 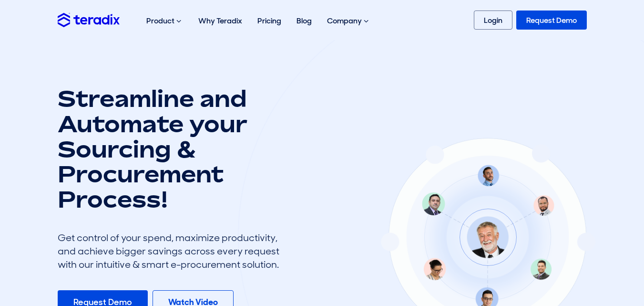 I want to click on img: Teradix logo, so click(x=88, y=19).